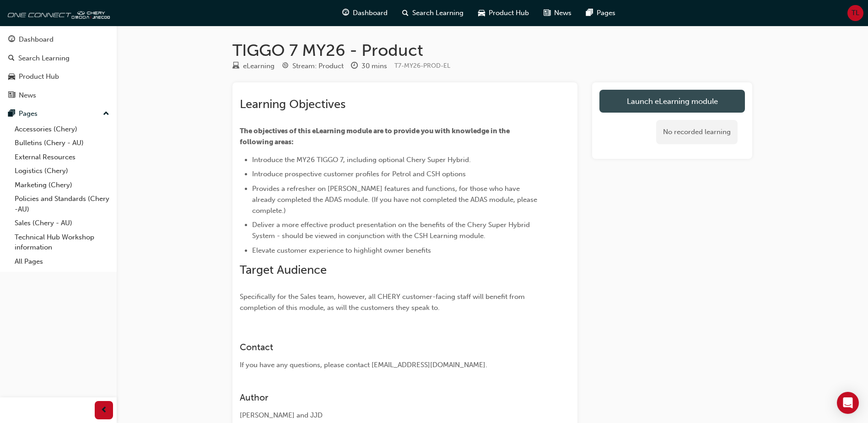  What do you see at coordinates (606, 13) in the screenshot?
I see `span: Pages` at bounding box center [606, 13].